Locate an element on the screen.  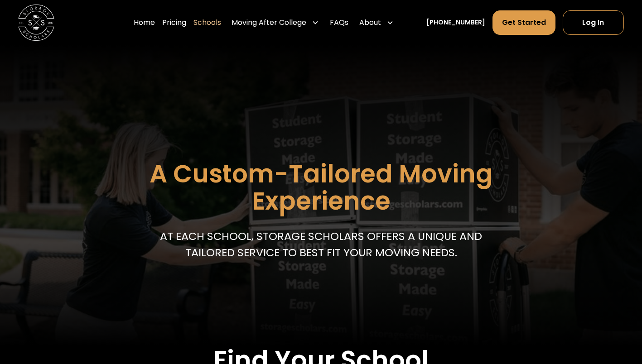
a: Pricing is located at coordinates (174, 23).